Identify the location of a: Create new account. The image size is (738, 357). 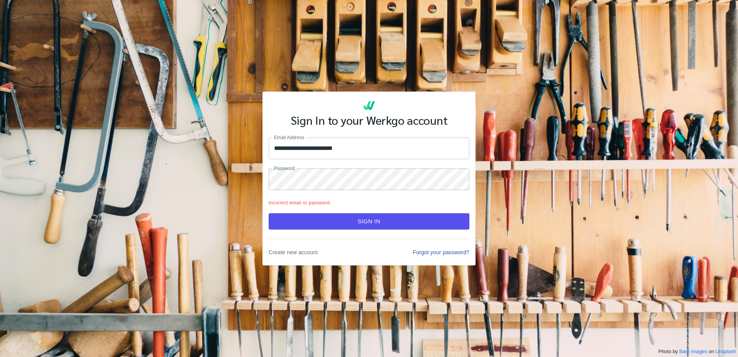
(293, 252).